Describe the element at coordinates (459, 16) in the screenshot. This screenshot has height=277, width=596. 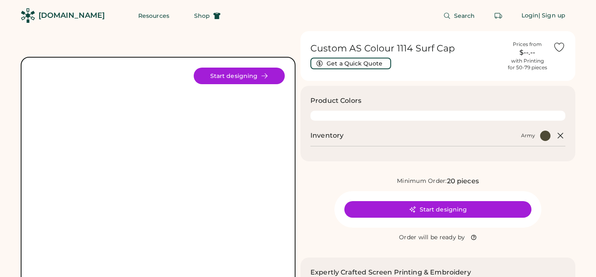
I see `button: Search` at that location.